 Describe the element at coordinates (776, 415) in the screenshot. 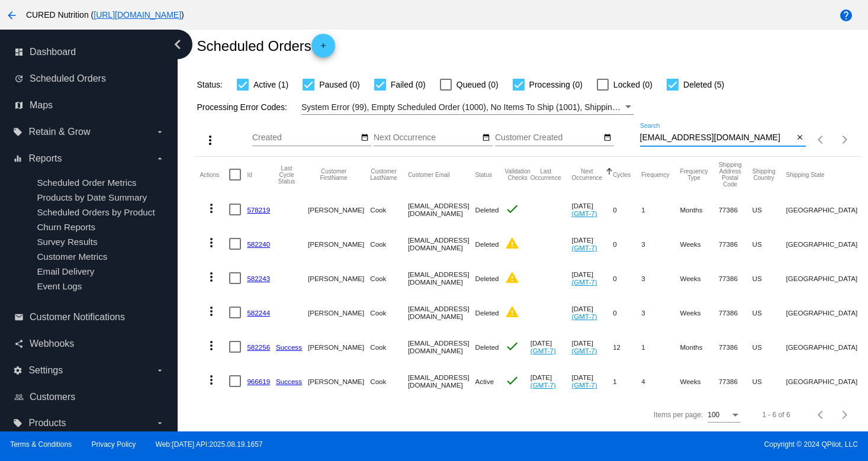

I see `div: 1 - 6 of 6` at that location.